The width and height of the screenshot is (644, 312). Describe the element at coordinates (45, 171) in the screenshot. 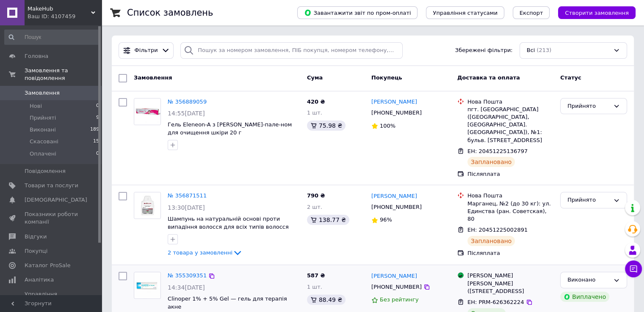

I see `span: Повідомлення` at that location.